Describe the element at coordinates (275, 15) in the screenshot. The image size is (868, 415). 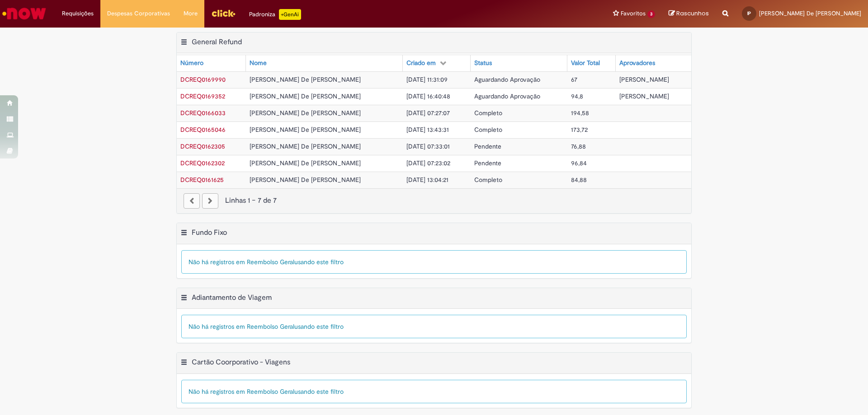
I see `div: Padroniza` at that location.